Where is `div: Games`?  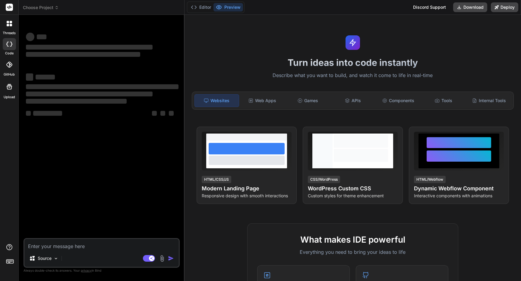
div: Games is located at coordinates (308, 100).